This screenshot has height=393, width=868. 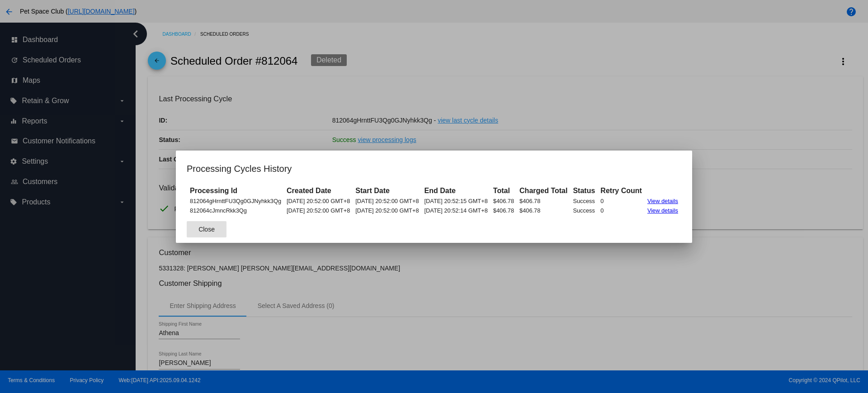 I want to click on th: Total, so click(x=504, y=191).